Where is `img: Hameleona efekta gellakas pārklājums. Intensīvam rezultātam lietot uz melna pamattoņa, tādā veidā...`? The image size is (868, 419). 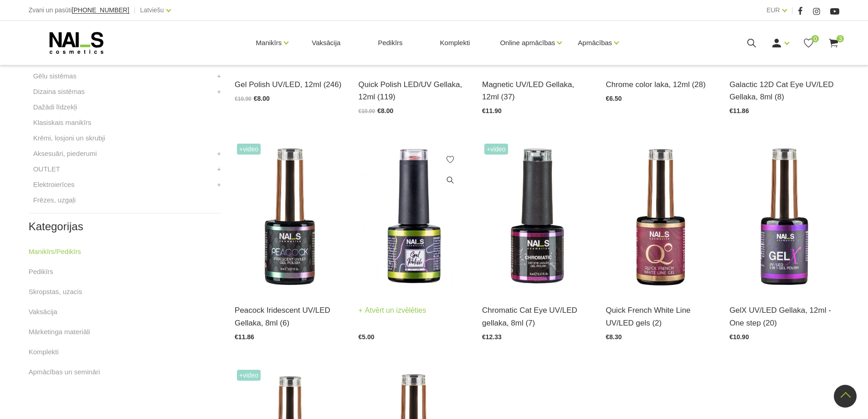 img: Hameleona efekta gellakas pārklājums. Intensīvam rezultātam lietot uz melna pamattoņa, tādā veidā... is located at coordinates (289, 217).